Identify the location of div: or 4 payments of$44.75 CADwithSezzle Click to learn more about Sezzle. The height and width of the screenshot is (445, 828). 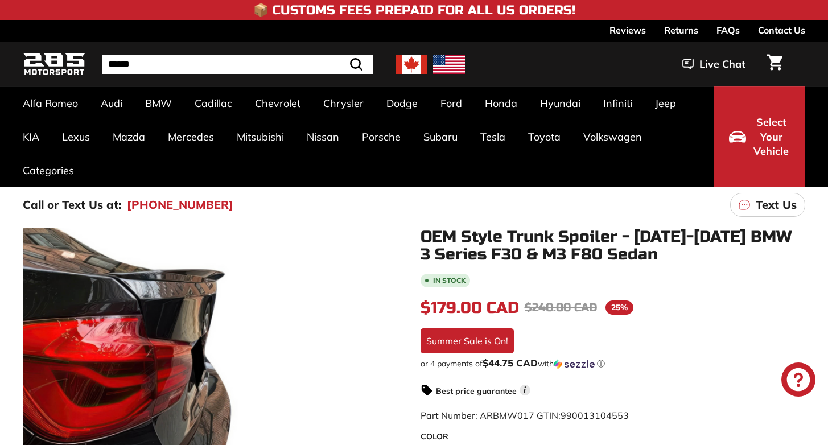
(613, 364).